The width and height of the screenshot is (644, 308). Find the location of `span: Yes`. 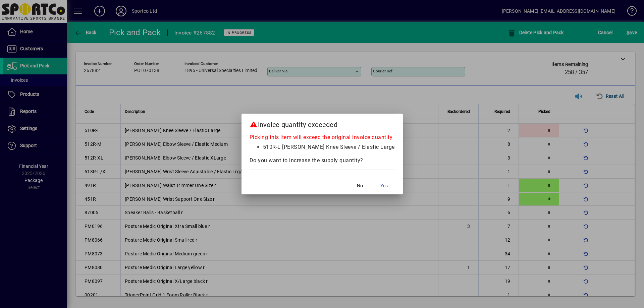

span: Yes is located at coordinates (384, 186).